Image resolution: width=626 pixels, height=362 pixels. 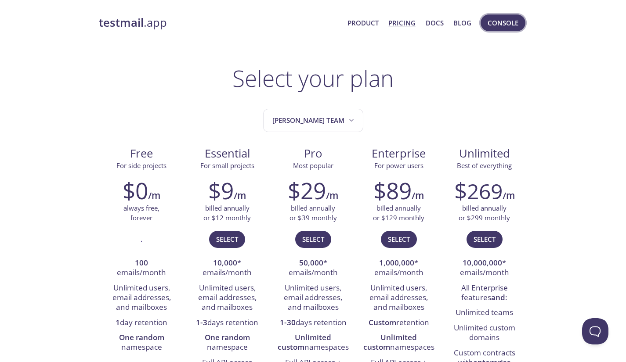 What do you see at coordinates (221, 191) in the screenshot?
I see `h2: $9` at bounding box center [221, 191].